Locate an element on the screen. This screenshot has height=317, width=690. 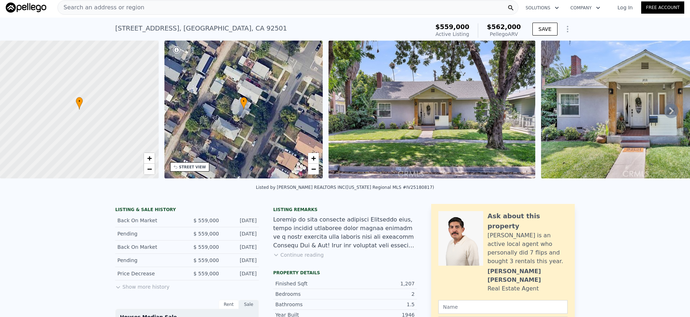
div: STREET VIEW is located at coordinates (192, 167).